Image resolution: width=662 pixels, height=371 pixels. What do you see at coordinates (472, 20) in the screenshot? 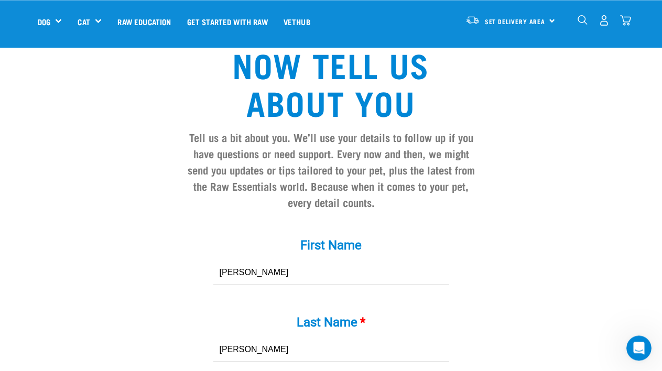
I see `img: van-moving.png` at bounding box center [472, 20].